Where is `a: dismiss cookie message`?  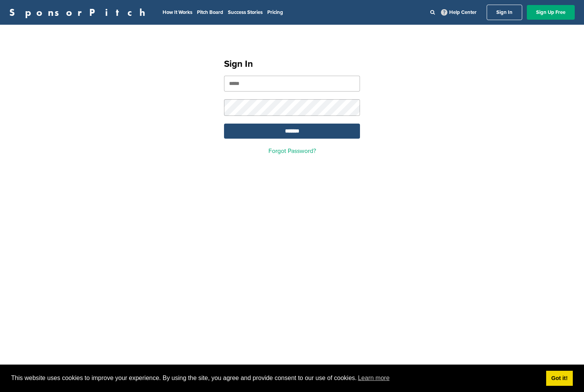
a: dismiss cookie message is located at coordinates (559, 379).